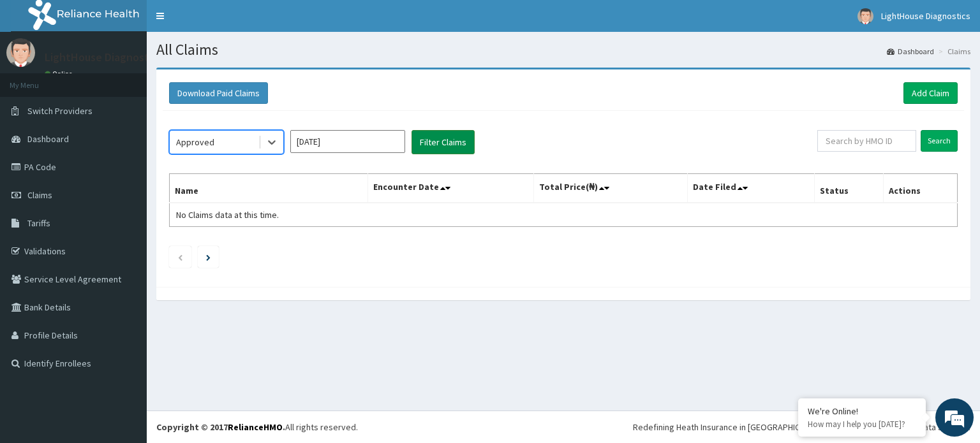 This screenshot has height=443, width=980. Describe the element at coordinates (563, 427) in the screenshot. I see `footer: All rights reserved.` at that location.